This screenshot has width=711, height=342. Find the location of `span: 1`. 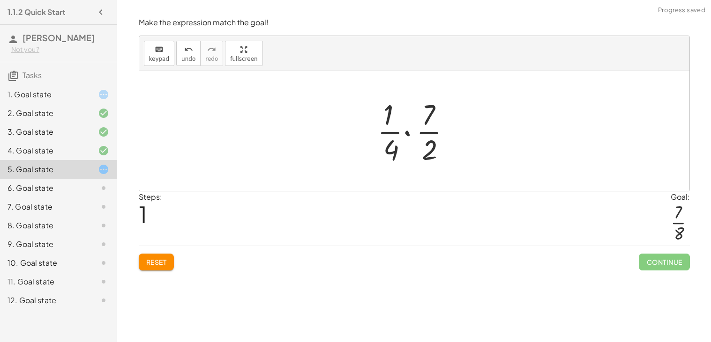

span: 1 is located at coordinates (143, 214).